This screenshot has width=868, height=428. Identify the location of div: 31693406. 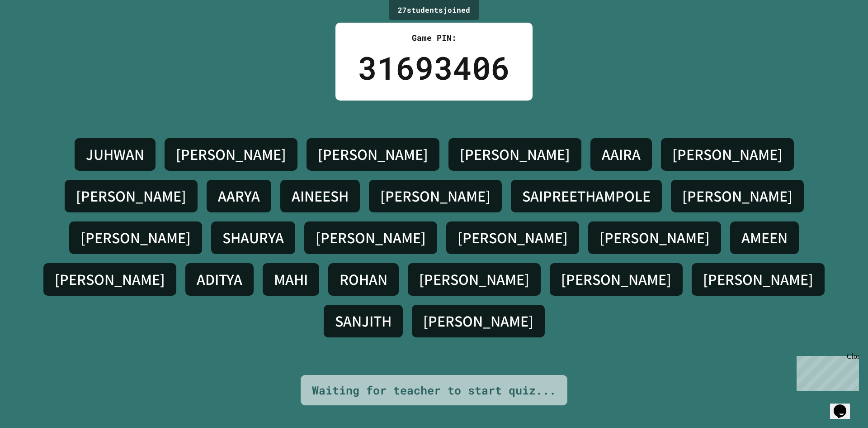
(434, 68).